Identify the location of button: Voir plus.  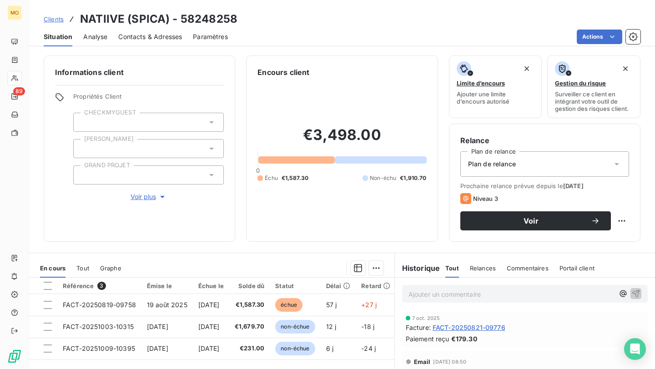
(148, 197).